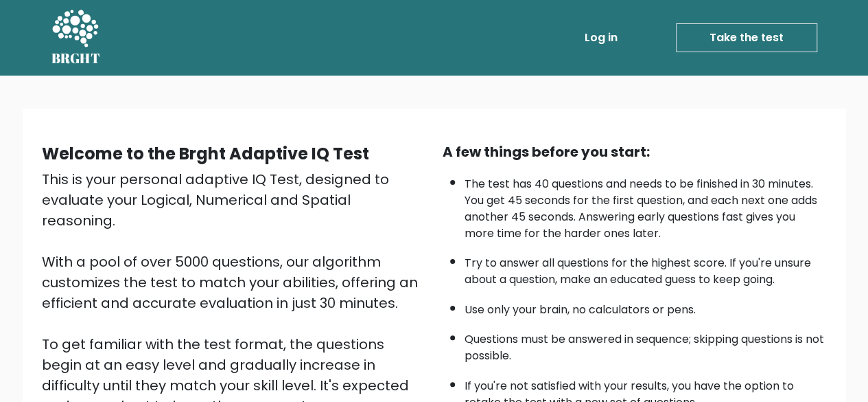 The width and height of the screenshot is (868, 402). Describe the element at coordinates (646, 344) in the screenshot. I see `li: Questions must be answered in sequence; skipping questions is not possible.` at that location.